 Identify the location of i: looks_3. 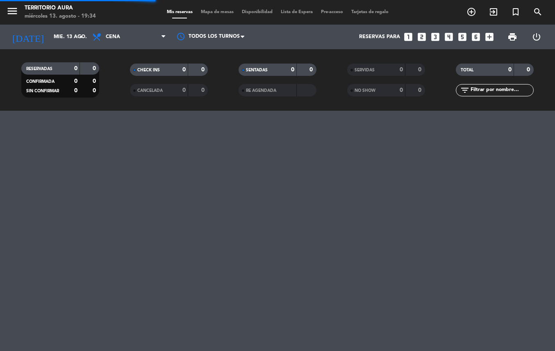
(435, 37).